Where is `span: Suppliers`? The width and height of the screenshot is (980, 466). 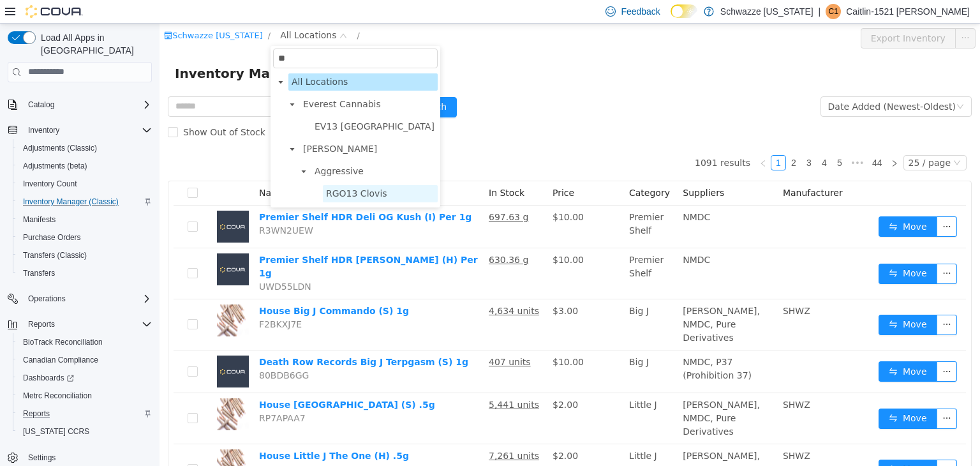
span: Suppliers is located at coordinates (544, 169).